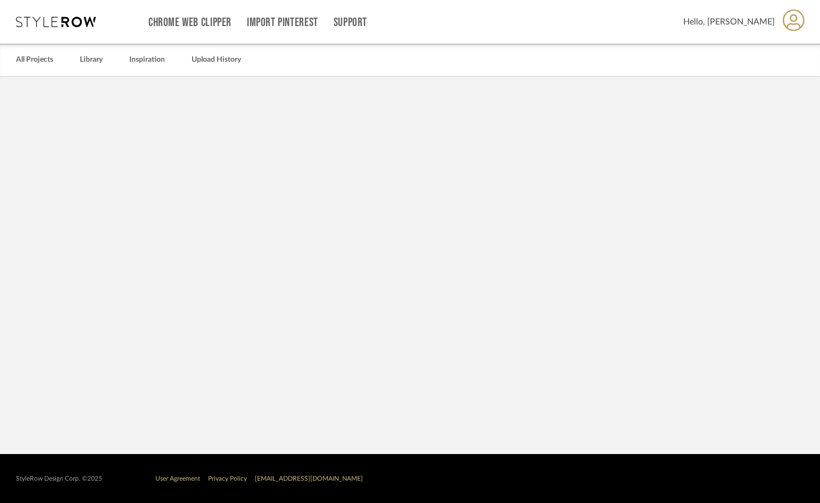 The height and width of the screenshot is (503, 820). Describe the element at coordinates (216, 60) in the screenshot. I see `a: Upload History` at that location.